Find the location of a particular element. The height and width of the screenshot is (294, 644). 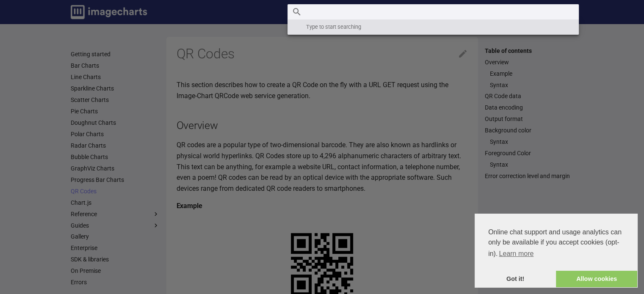

a: dismiss cookie message is located at coordinates (515, 279).